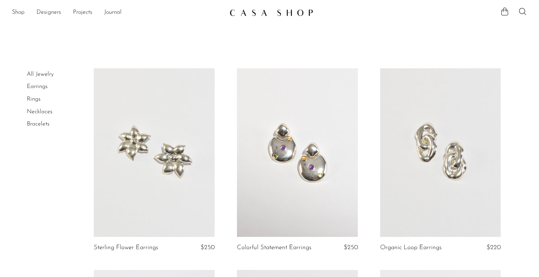  I want to click on nav: Desktop navigation, so click(118, 13).